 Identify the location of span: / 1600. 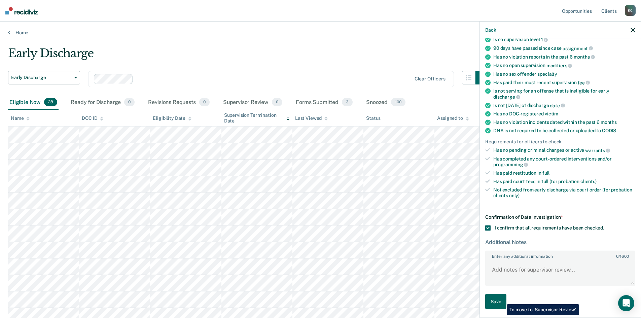
(622, 256).